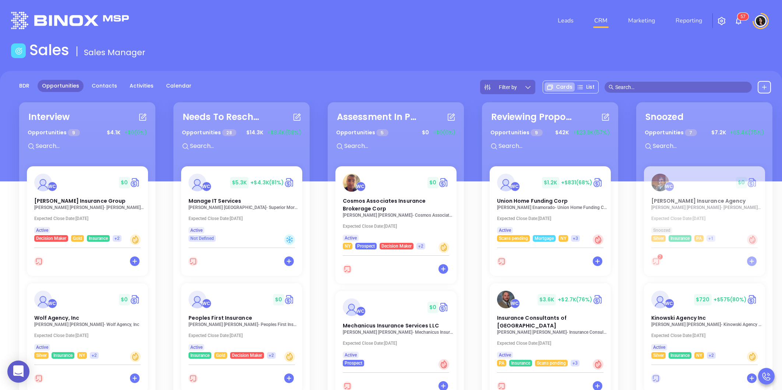  What do you see at coordinates (506, 300) in the screenshot?
I see `img: Insurance Consultants of Pittsburgh` at bounding box center [506, 300].